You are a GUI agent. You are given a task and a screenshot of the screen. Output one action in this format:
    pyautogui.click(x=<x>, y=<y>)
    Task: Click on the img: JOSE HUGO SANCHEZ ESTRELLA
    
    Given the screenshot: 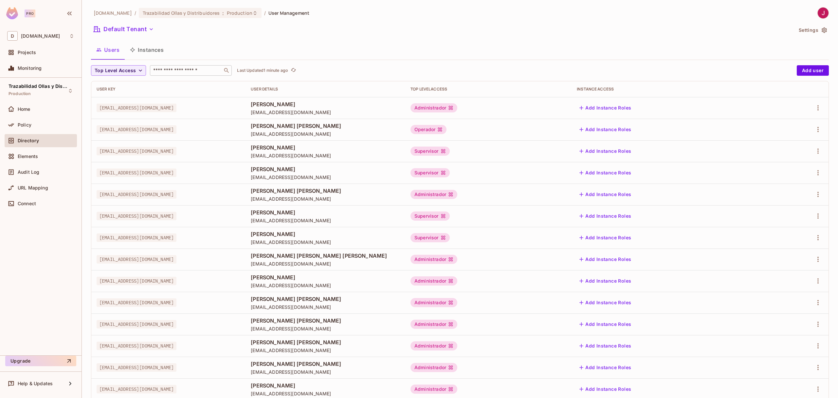 What is the action you would take?
    pyautogui.click(x=823, y=13)
    